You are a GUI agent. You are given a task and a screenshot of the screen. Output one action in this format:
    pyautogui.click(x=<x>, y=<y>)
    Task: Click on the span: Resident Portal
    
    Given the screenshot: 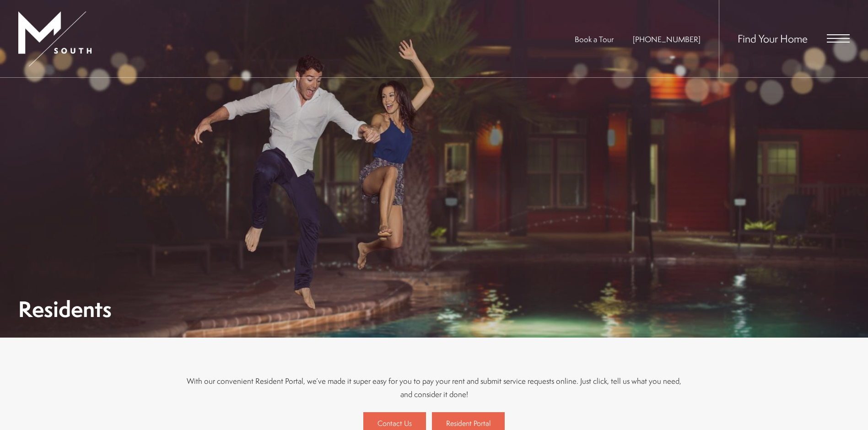 What is the action you would take?
    pyautogui.click(x=468, y=423)
    